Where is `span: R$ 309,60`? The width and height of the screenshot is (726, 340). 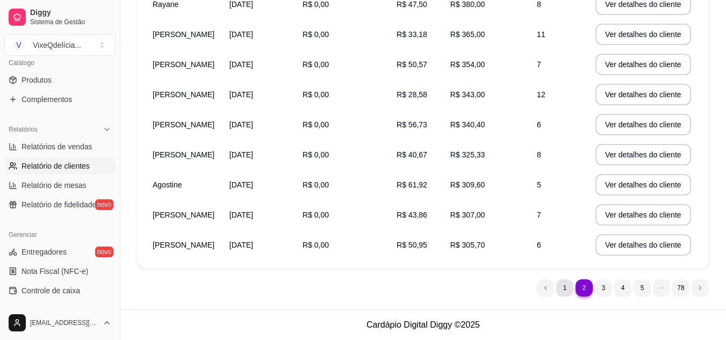
span: R$ 309,60 is located at coordinates (468, 185).